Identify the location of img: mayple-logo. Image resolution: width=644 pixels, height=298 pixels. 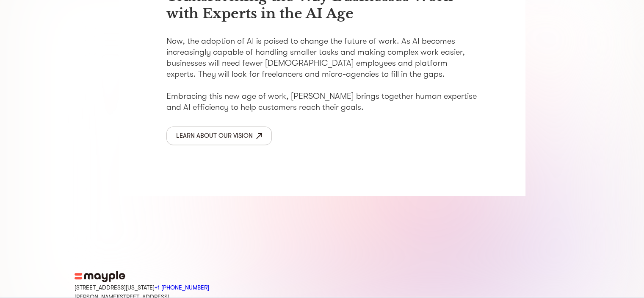
(100, 276).